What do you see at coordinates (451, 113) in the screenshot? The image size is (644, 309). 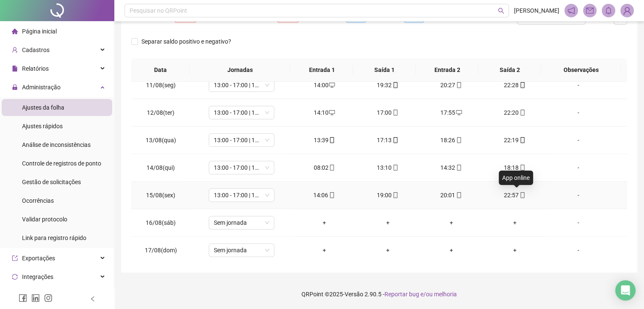 I see `div: 17:55` at bounding box center [451, 113].